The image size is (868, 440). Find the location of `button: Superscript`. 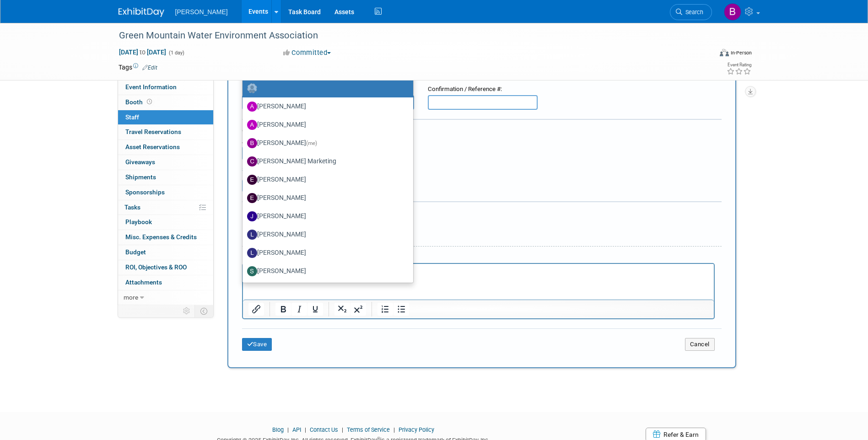

button: Superscript is located at coordinates (358, 309).